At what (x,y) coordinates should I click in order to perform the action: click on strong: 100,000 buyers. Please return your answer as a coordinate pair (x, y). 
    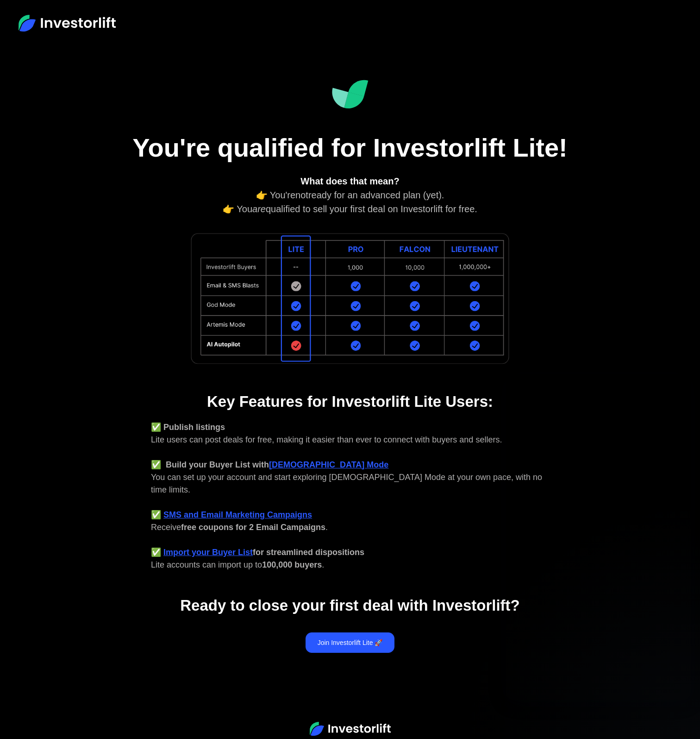
    Looking at the image, I should click on (292, 565).